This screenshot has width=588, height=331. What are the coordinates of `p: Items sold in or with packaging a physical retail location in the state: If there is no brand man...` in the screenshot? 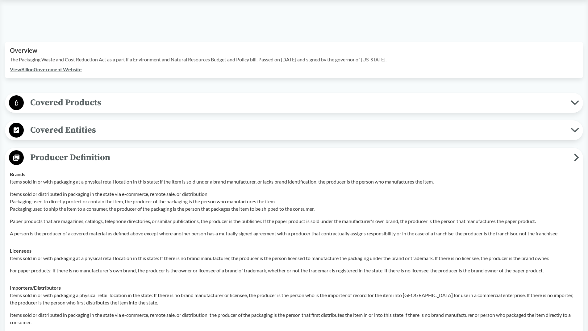 It's located at (294, 299).